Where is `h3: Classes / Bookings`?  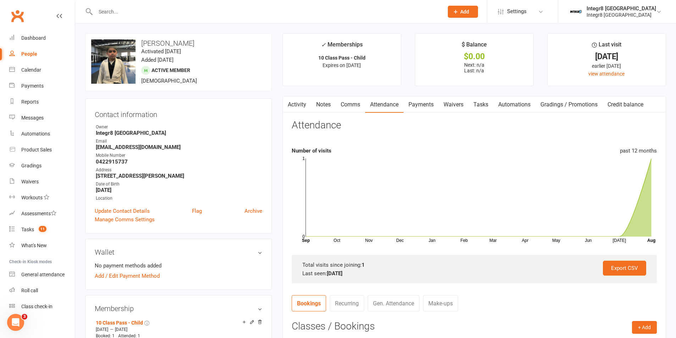
h3: Classes / Bookings is located at coordinates (474, 327).